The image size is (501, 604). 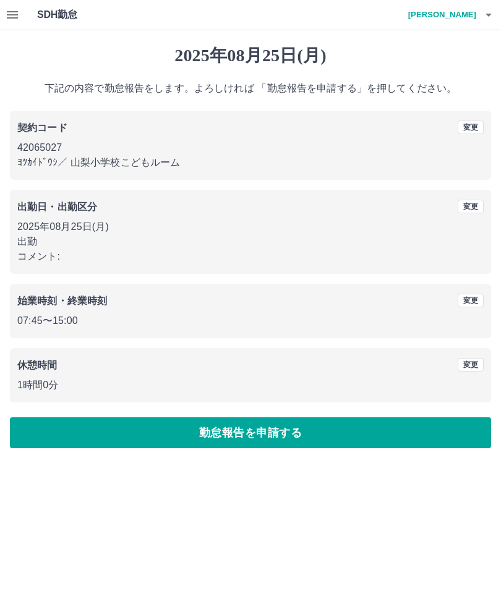 What do you see at coordinates (250, 227) in the screenshot?
I see `p: 2025年08月25日(月)` at bounding box center [250, 227].